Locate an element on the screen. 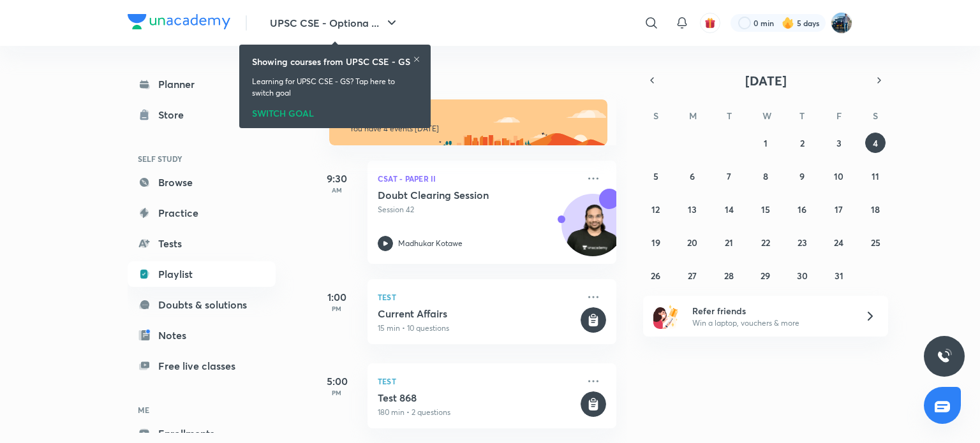  button: October 13, 2025 is located at coordinates (692, 209).